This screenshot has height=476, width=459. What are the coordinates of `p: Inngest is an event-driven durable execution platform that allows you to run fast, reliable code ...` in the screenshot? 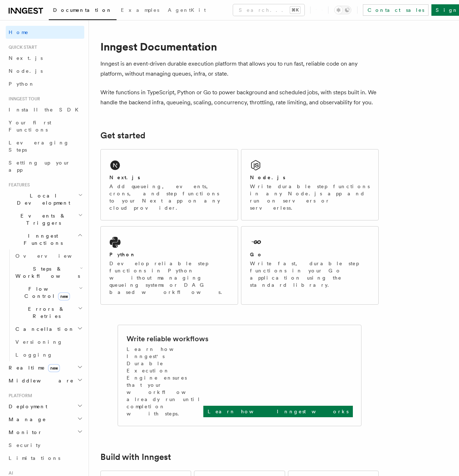 It's located at (240, 69).